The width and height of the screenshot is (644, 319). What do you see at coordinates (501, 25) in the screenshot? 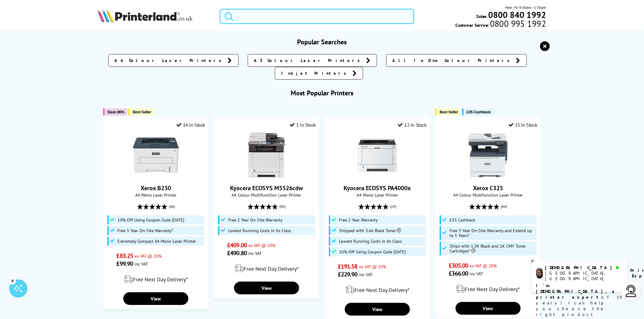
I see `span: Customer Service:` at bounding box center [501, 25].